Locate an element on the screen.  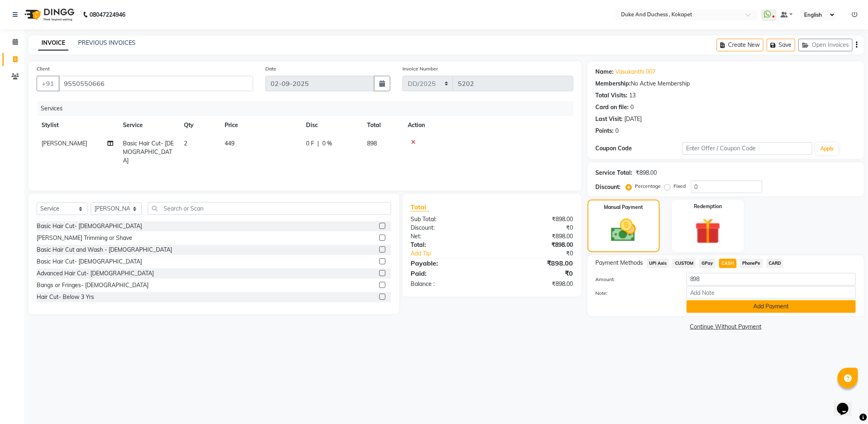
th: Qty is located at coordinates (199, 125).